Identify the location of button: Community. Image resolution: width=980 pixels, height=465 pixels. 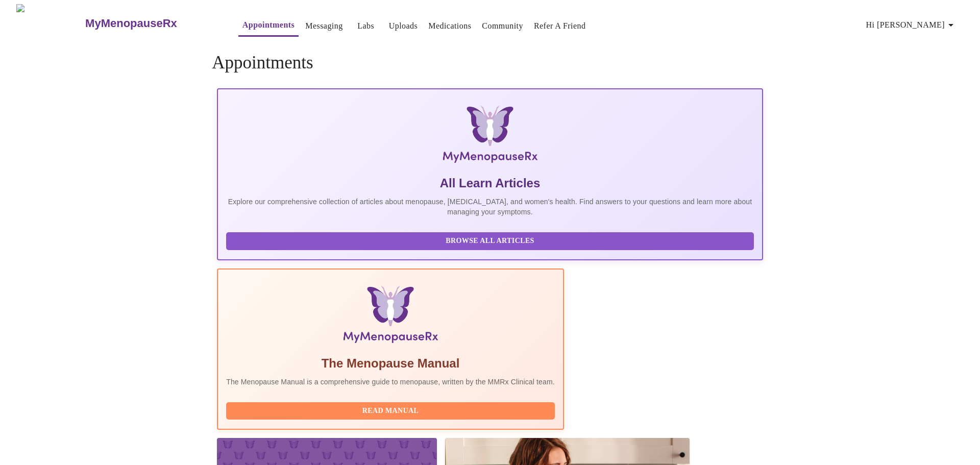
(502, 26).